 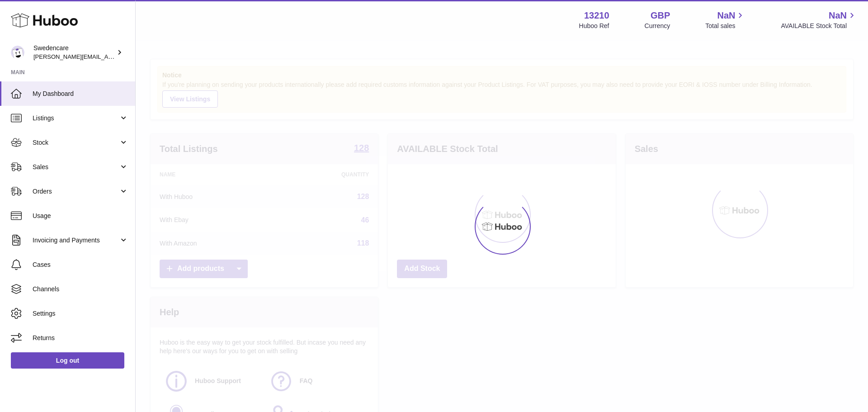 What do you see at coordinates (81, 313) in the screenshot?
I see `span: Settings` at bounding box center [81, 313].